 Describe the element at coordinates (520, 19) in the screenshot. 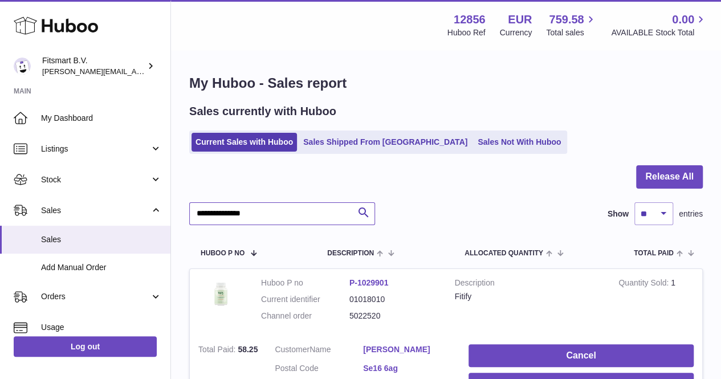

I see `strong: EUR` at that location.